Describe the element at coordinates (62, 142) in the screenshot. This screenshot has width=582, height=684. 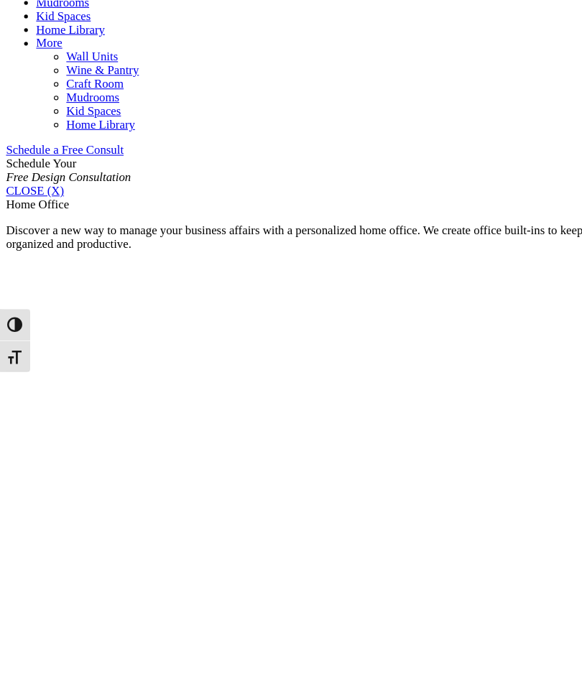
I see `a: Schedule a Free Consult (opens a dropdown menu)` at that location.